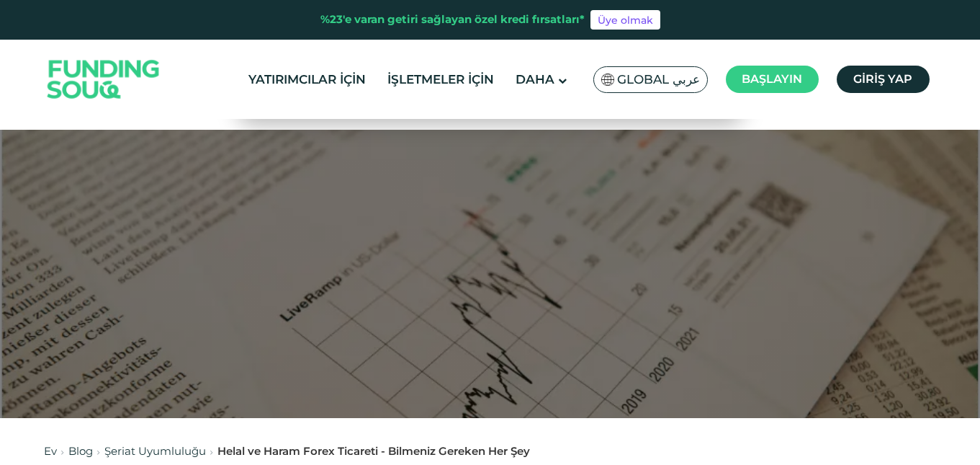  What do you see at coordinates (80, 450) in the screenshot?
I see `a: Blog` at bounding box center [80, 450].